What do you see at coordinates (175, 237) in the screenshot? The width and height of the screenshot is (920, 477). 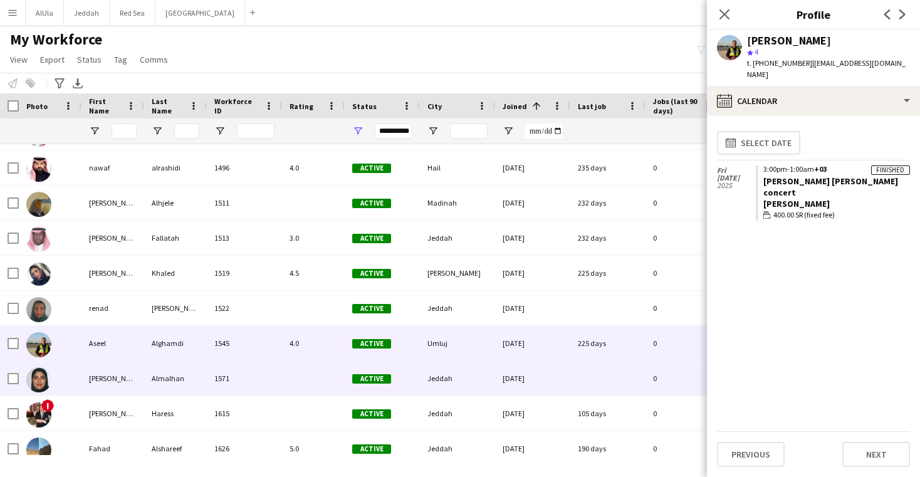 I see `div: Fallatah` at bounding box center [175, 237].